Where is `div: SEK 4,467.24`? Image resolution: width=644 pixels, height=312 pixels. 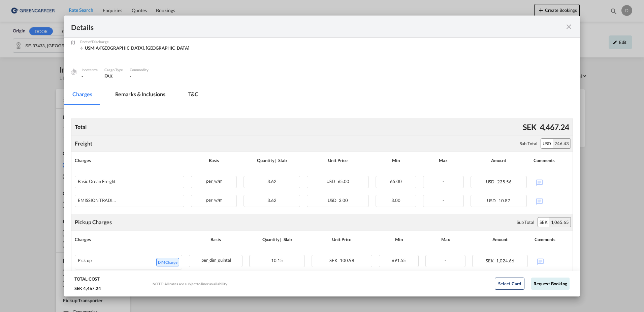
div: SEK 4,467.24 is located at coordinates (88, 288).